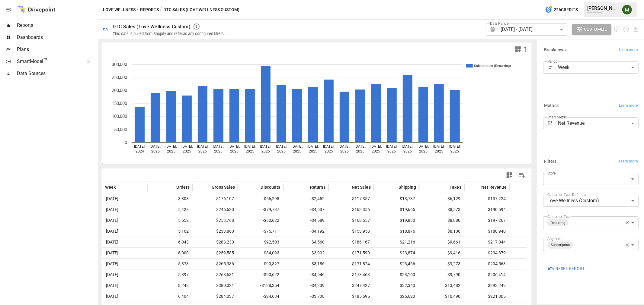 The image size is (644, 305). What do you see at coordinates (215, 275) in the screenshot?
I see `span: $268,631` at bounding box center [215, 275].